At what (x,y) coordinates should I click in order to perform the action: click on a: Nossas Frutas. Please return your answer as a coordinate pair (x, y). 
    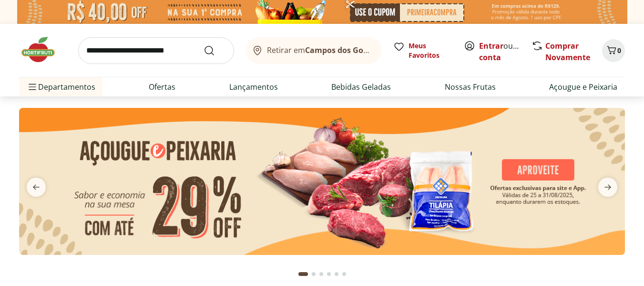
    Looking at the image, I should click on (470, 87).